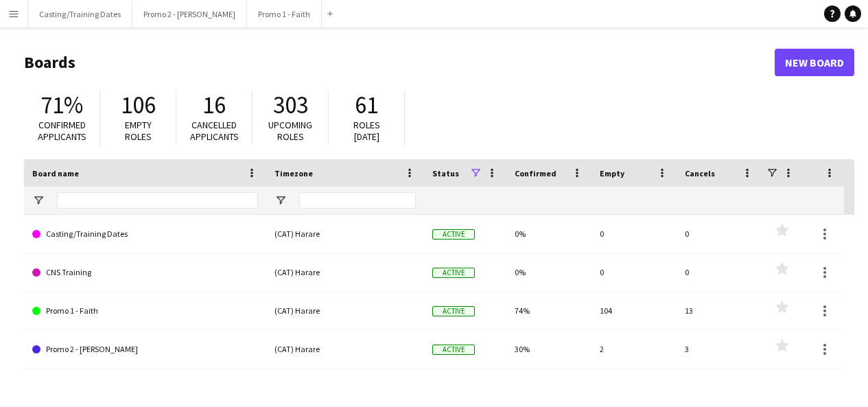 The image size is (868, 407). What do you see at coordinates (634, 310) in the screenshot?
I see `div: 104` at bounding box center [634, 310].